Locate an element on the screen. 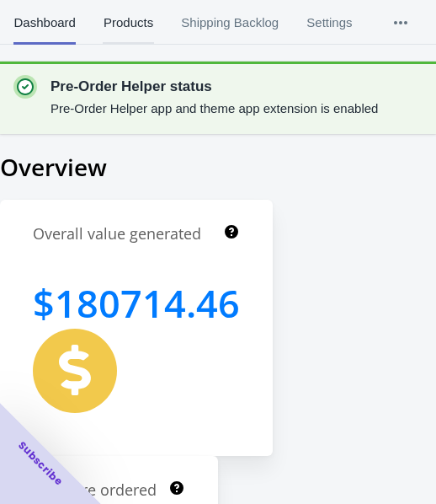  h1: 180714.46 is located at coordinates (136, 302).